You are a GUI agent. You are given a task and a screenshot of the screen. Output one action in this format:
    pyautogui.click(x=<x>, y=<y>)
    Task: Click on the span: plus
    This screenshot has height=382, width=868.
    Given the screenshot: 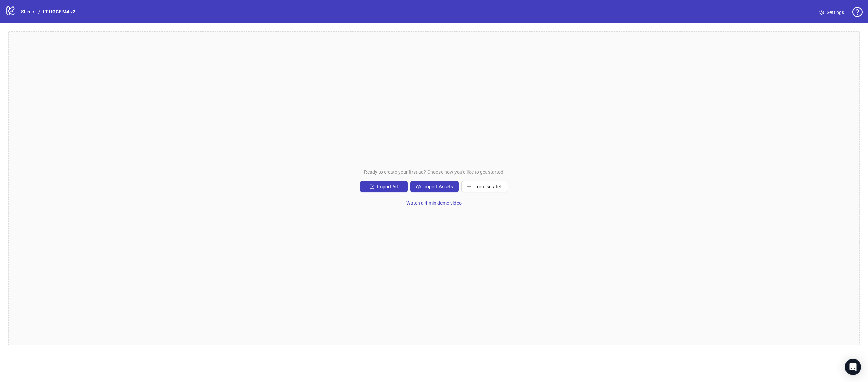 What is the action you would take?
    pyautogui.click(x=469, y=187)
    